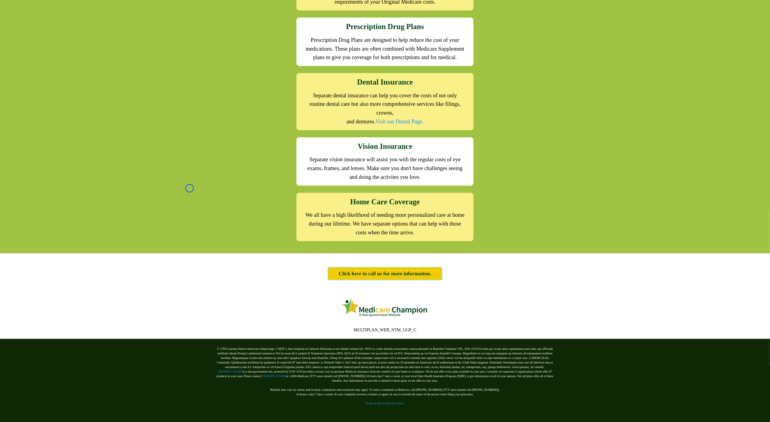 Image resolution: width=770 pixels, height=422 pixels. Describe the element at coordinates (385, 121) in the screenshot. I see `h2: and dentures.` at that location.